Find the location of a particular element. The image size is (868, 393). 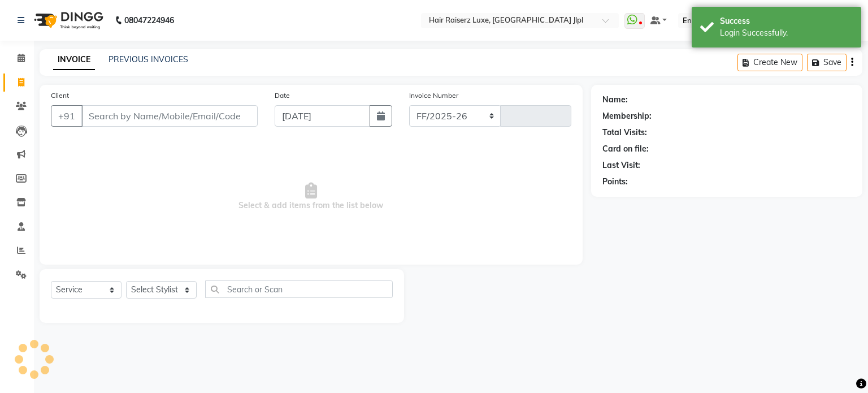

a: INVOICE is located at coordinates (74, 60).